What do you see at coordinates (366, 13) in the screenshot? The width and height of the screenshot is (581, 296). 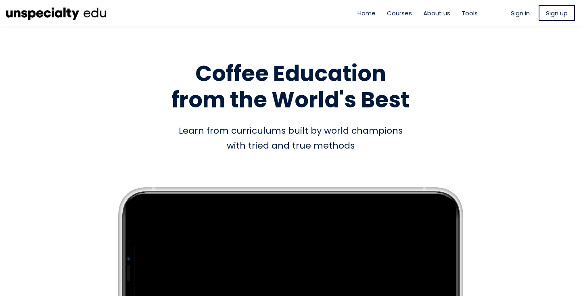 I see `span: Home` at bounding box center [366, 13].